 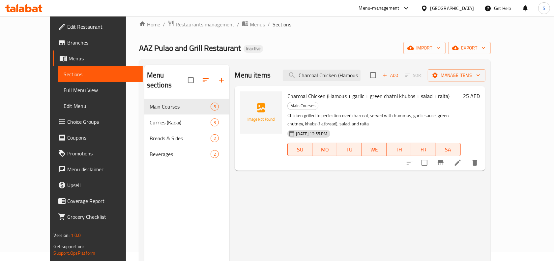 What do you see at coordinates (98, 43) in the screenshot?
I see `a: Branches` at bounding box center [98, 43].